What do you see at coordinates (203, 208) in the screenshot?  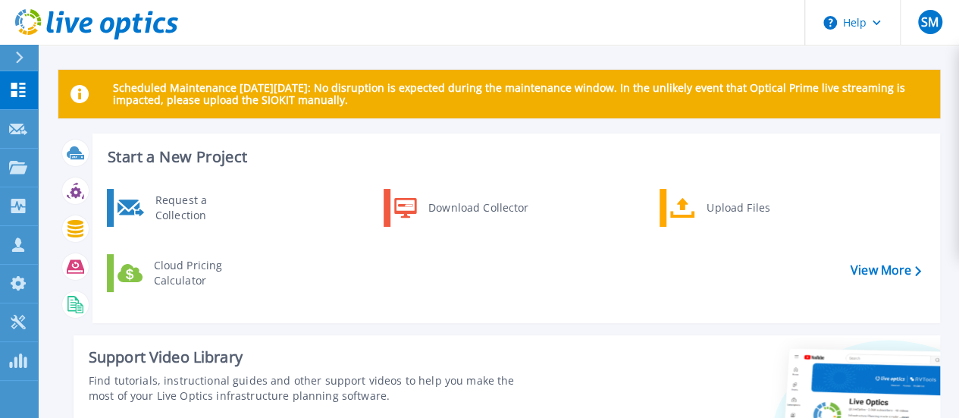 I see `div: Request a Collection` at bounding box center [203, 208].